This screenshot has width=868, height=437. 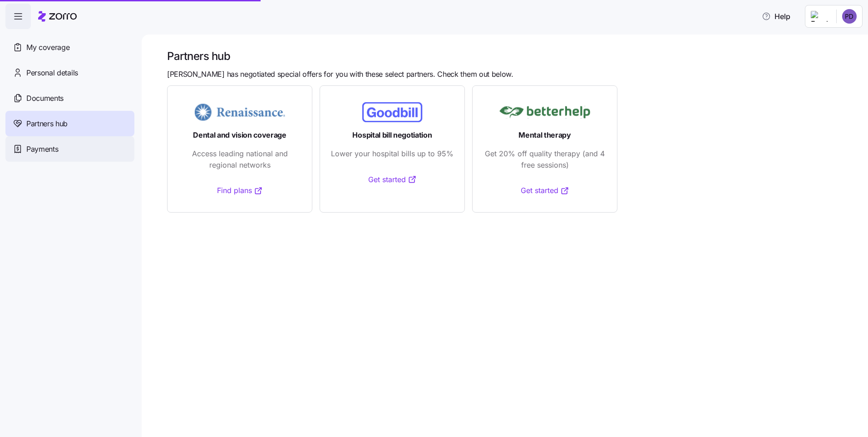 I want to click on span: Access leading national and regional networks, so click(x=239, y=159).